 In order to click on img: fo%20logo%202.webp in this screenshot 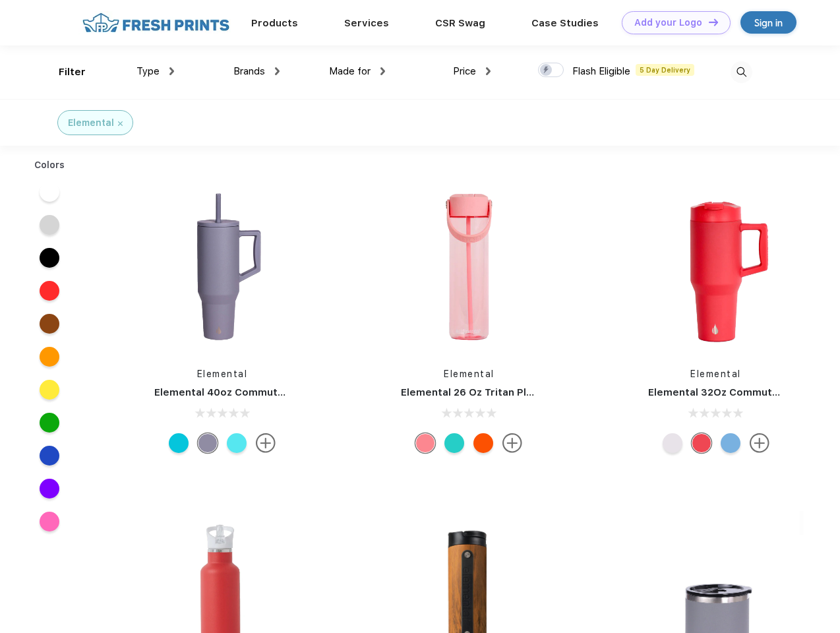, I will do `click(156, 23)`.